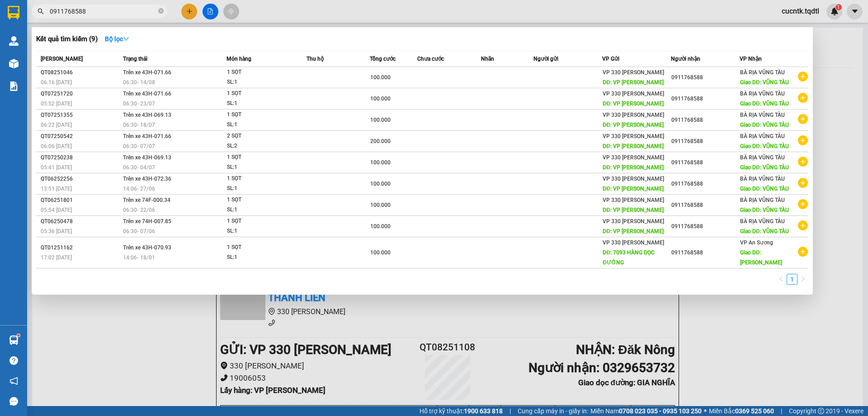  I want to click on span: 06:30 - 23/07, so click(139, 104).